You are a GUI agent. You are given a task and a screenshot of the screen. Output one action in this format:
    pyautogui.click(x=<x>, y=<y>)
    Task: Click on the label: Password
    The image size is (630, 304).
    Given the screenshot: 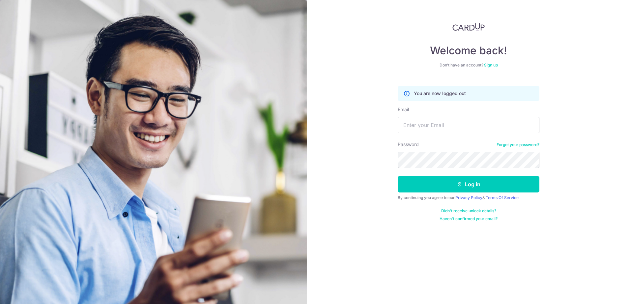 What is the action you would take?
    pyautogui.click(x=408, y=145)
    